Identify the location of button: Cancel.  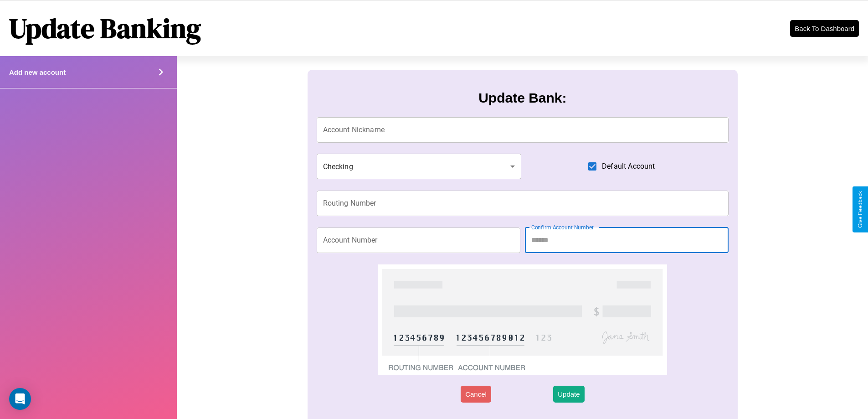
(476, 394).